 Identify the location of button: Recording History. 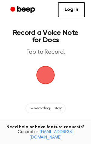
(46, 108).